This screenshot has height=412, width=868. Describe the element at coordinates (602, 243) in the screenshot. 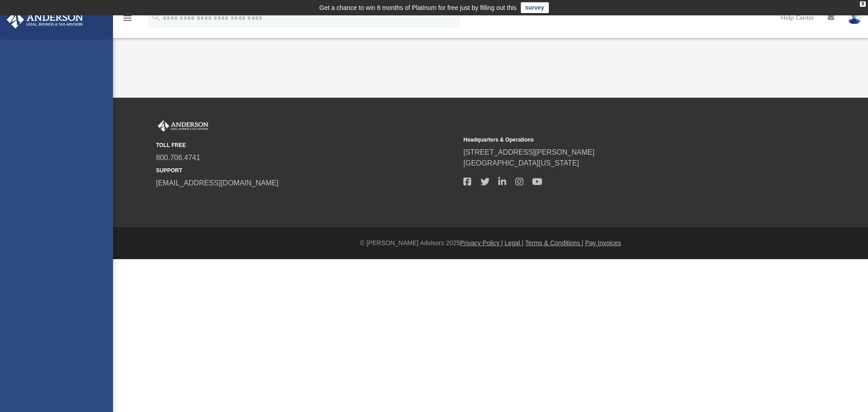

I see `a: Pay Invoices` at that location.